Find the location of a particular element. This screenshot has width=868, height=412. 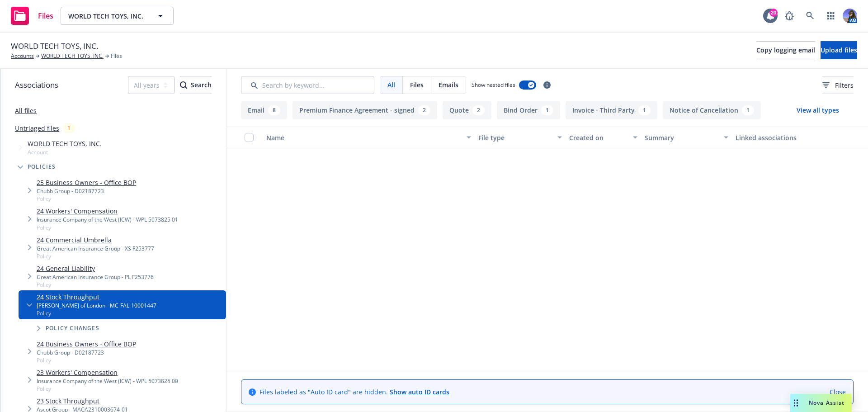

button: Copy logging email is located at coordinates (786, 50).